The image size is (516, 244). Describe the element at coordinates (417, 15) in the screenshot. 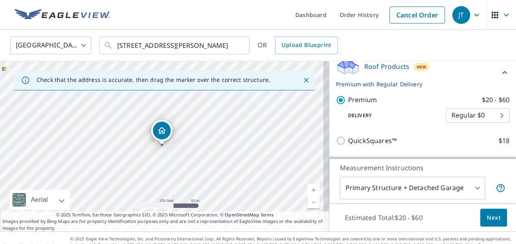

I see `a: Cancel Order` at that location.